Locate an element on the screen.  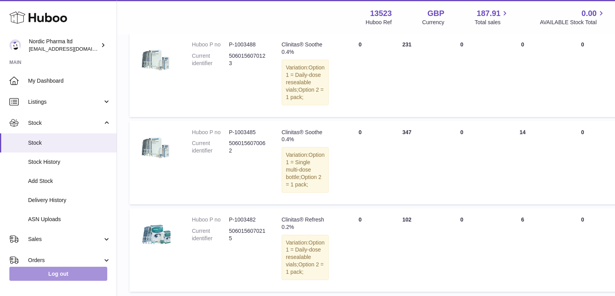
dd: P-1003485 is located at coordinates (247, 132).